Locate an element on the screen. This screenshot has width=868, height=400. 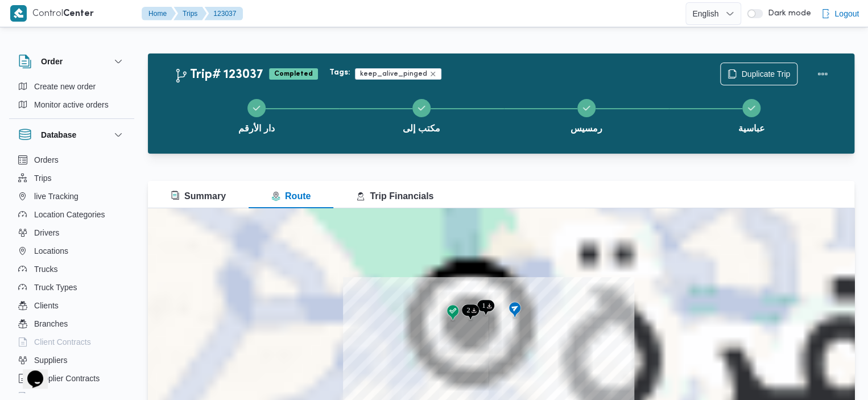
span: دار الأرقم is located at coordinates (256, 128).